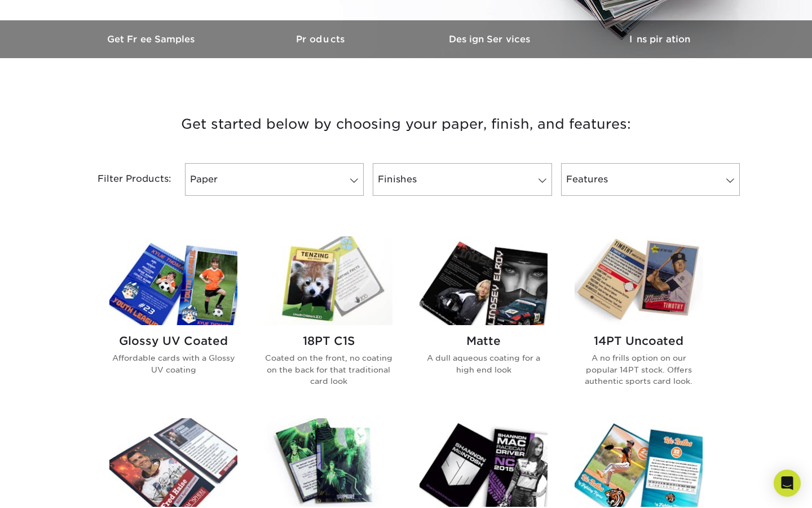 The image size is (812, 508). Describe the element at coordinates (152, 39) in the screenshot. I see `a: Get Free Samples` at that location.